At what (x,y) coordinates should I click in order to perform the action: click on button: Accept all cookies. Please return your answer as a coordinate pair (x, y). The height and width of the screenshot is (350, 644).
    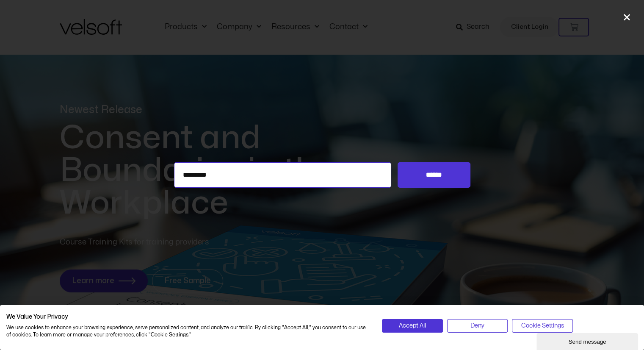
    Looking at the image, I should click on (412, 326).